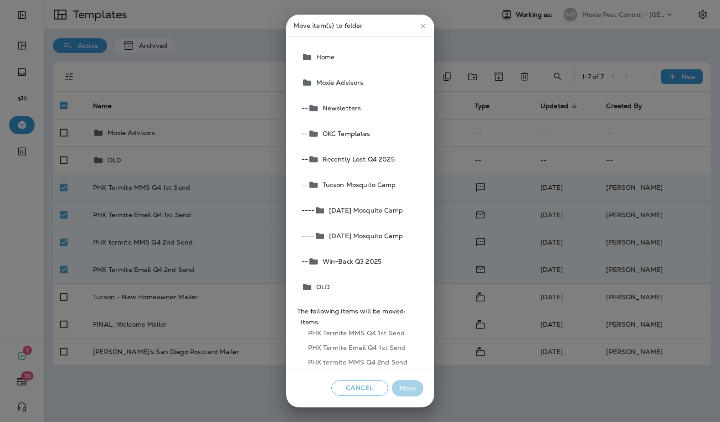 Image resolution: width=720 pixels, height=422 pixels. Describe the element at coordinates (360, 311) in the screenshot. I see `span: The following items will be moved:` at that location.